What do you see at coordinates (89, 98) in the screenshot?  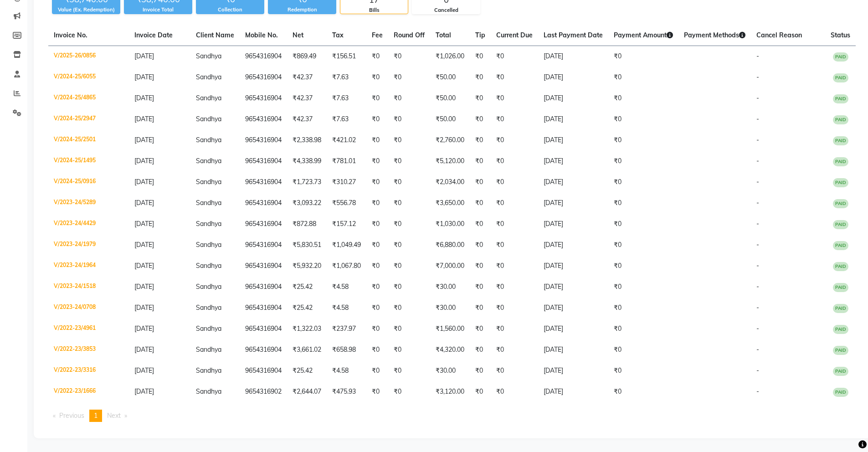 I see `td: V/2024-25/4865` at bounding box center [89, 98].